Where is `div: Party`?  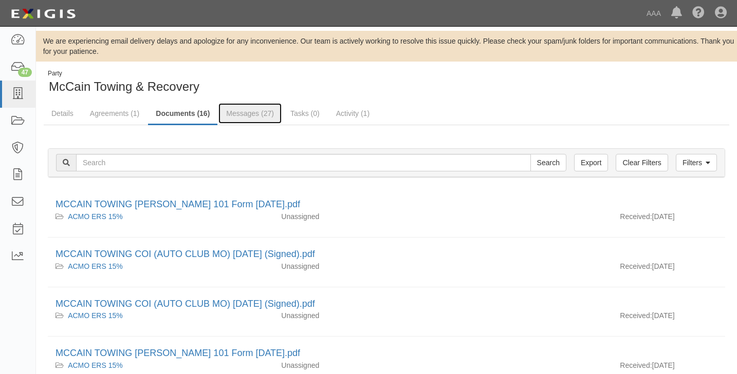
div: Party is located at coordinates (123, 73).